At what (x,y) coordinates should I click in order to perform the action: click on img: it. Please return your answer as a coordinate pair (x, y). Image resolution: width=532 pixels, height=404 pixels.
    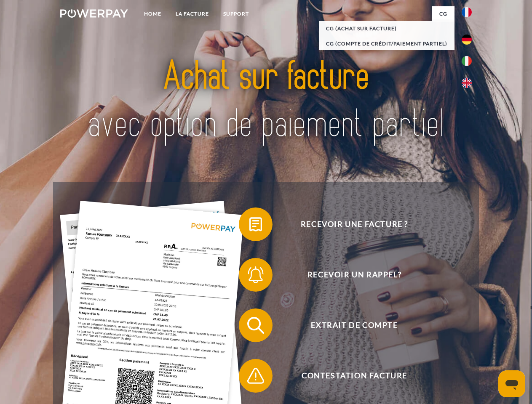
    Looking at the image, I should click on (467, 61).